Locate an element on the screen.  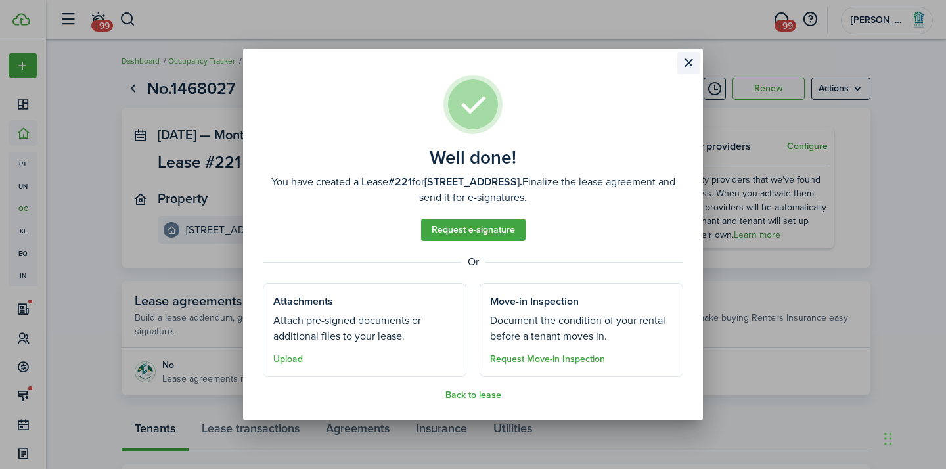
well-done-section-title: Attachments is located at coordinates (303, 302).